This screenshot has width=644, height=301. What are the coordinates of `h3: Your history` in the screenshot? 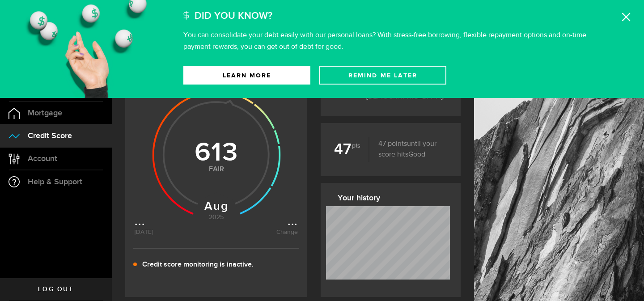 It's located at (393, 198).